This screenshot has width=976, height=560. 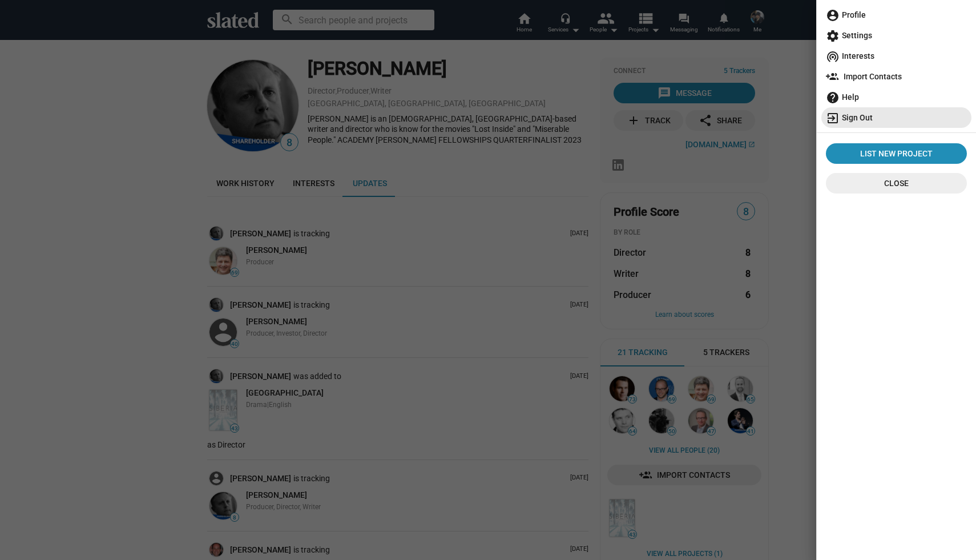 I want to click on button: Close, so click(x=897, y=183).